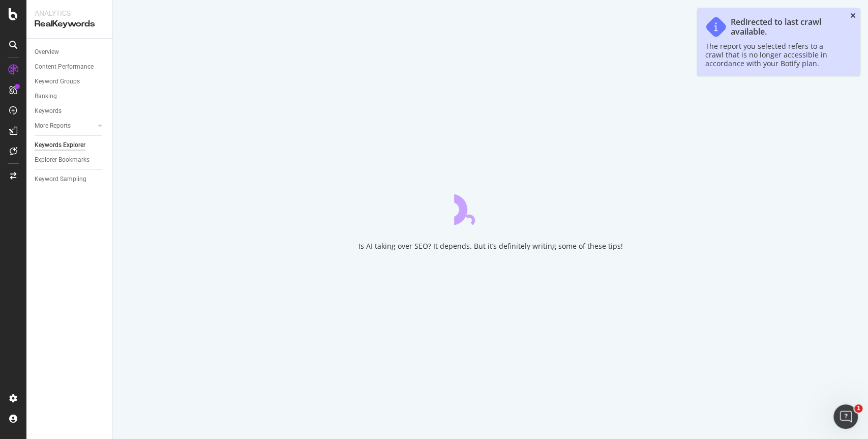  Describe the element at coordinates (69, 67) in the screenshot. I see `a: Content Performance` at that location.